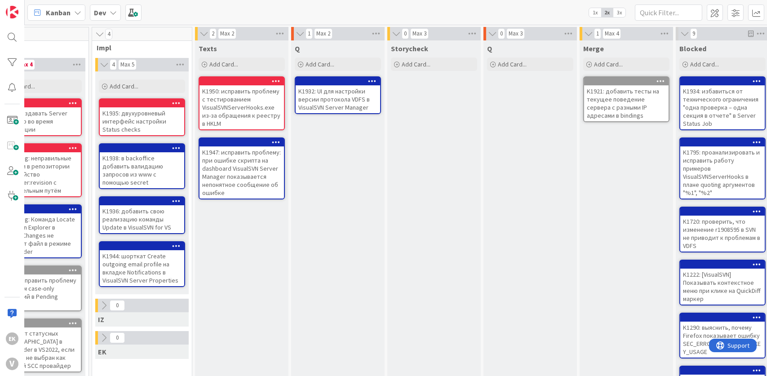 The height and width of the screenshot is (376, 767). I want to click on a: K1222: [VisualSVN] Показывать контекстное меню при клике на QuickDiff маркер, so click(723, 283).